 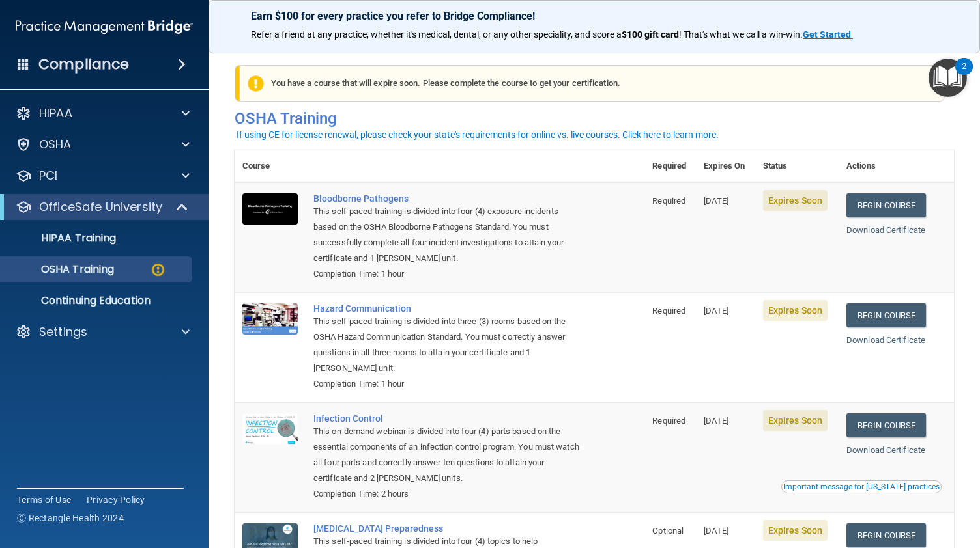 I want to click on th: Expires On, so click(x=725, y=166).